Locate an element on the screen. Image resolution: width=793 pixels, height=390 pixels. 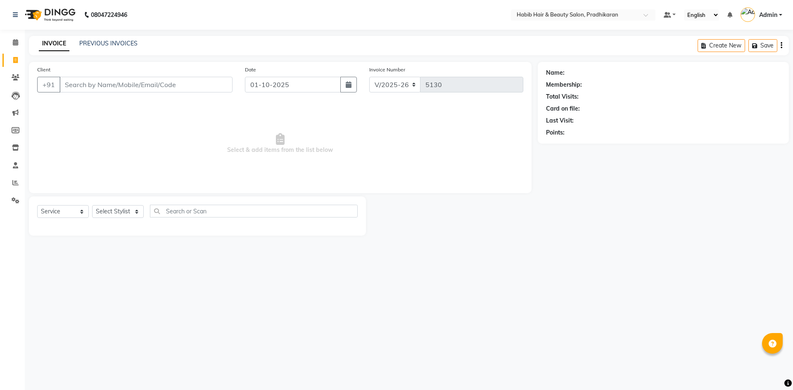
div: Points: is located at coordinates (555, 133).